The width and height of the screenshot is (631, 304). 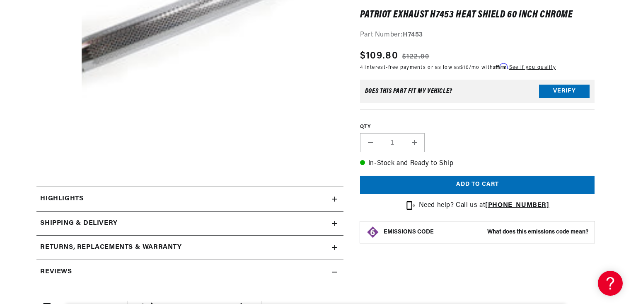 What do you see at coordinates (413, 35) in the screenshot?
I see `strong: H7453` at bounding box center [413, 35].